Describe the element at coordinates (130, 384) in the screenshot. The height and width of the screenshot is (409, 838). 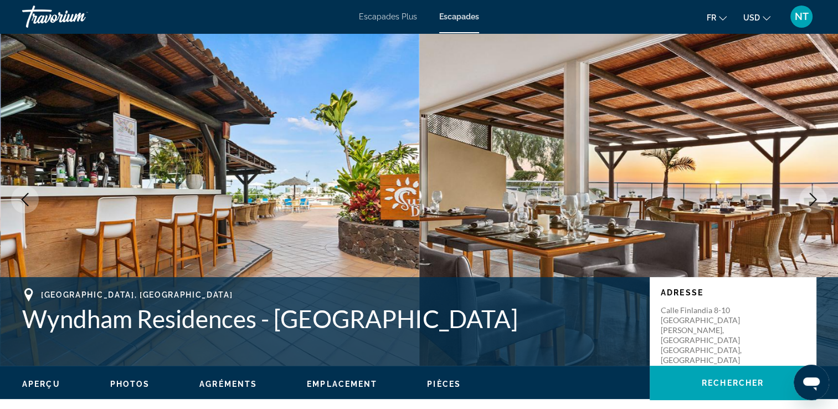
I see `button: Photos` at that location.